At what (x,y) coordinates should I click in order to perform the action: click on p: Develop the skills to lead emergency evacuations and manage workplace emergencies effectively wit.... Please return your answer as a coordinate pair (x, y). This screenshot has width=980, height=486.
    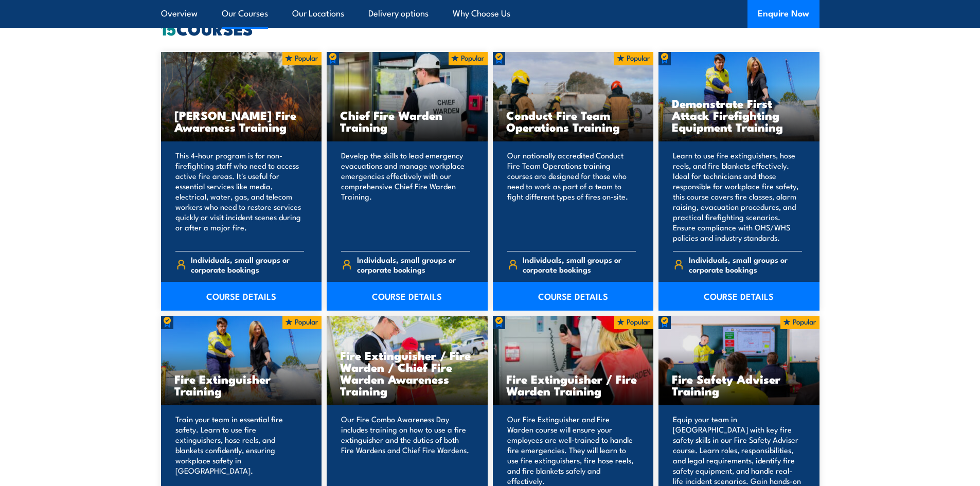
    Looking at the image, I should click on (405, 196).